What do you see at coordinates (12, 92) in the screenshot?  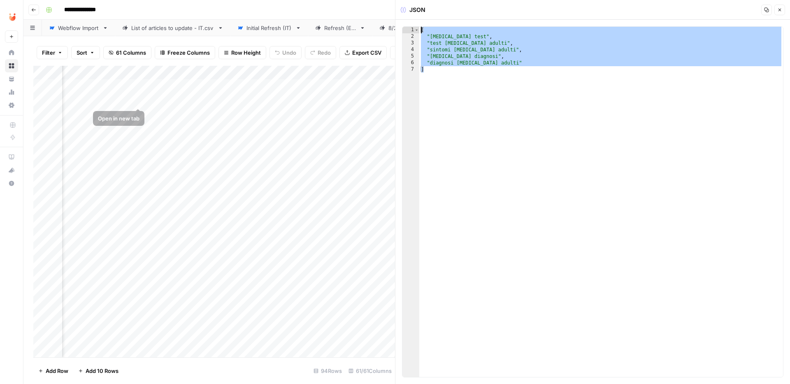 I see `a: Usage` at bounding box center [12, 92].